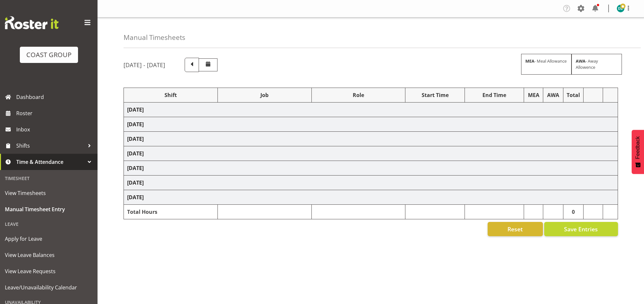  I want to click on div: AWA, so click(553, 95).